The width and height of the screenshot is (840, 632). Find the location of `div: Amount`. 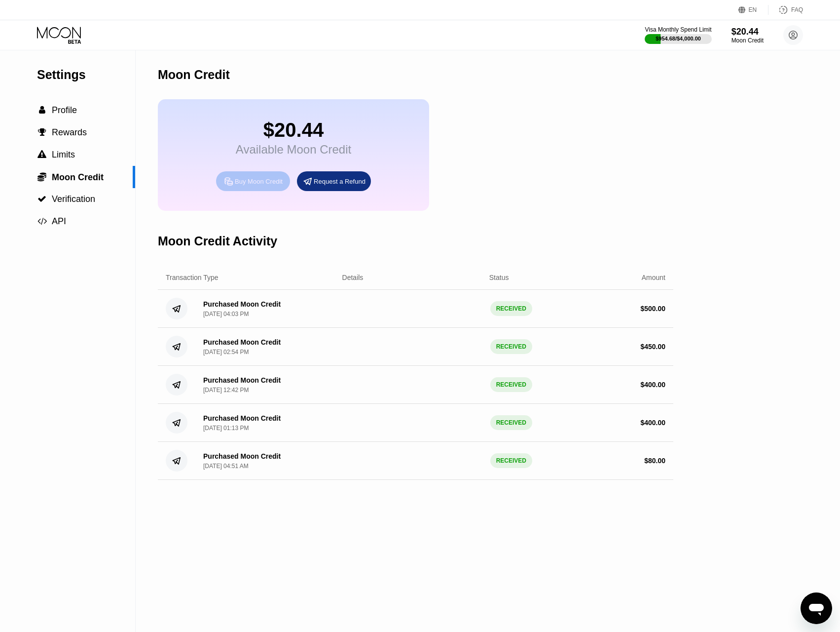

div: Amount is located at coordinates (654, 277).